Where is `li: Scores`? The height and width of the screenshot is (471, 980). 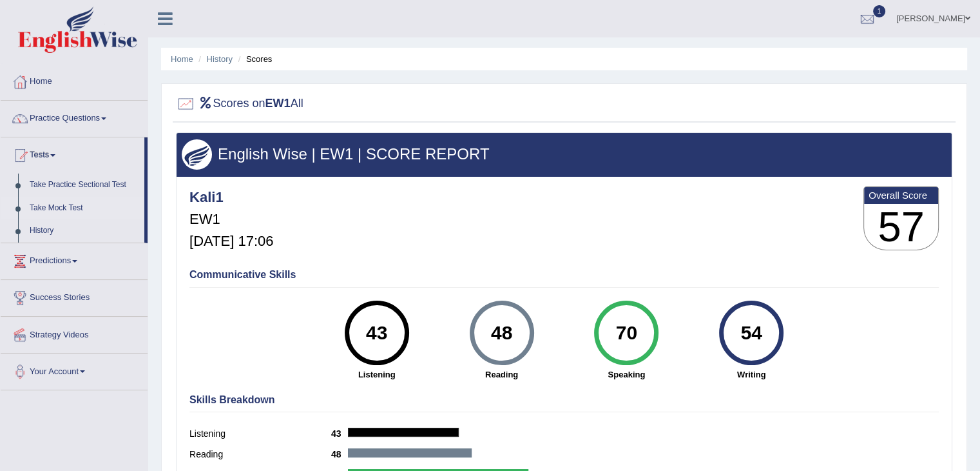 li: Scores is located at coordinates (254, 58).